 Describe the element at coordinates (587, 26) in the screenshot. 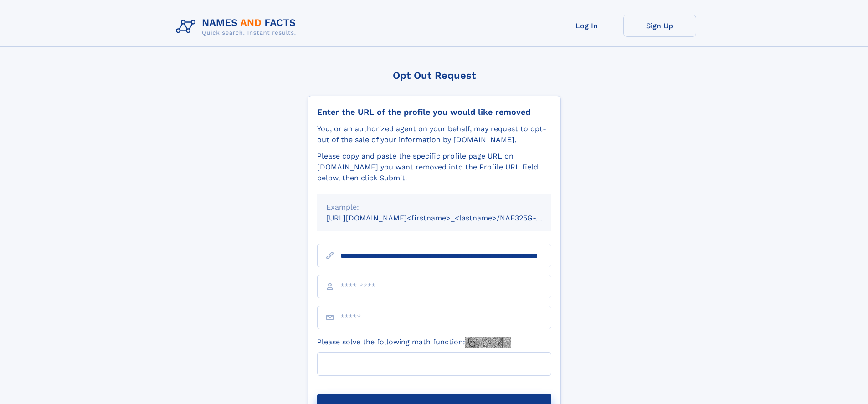

I see `a: Log In` at that location.